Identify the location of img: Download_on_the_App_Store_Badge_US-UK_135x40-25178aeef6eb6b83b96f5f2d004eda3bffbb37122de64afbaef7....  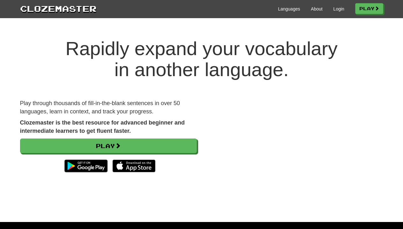
(134, 166).